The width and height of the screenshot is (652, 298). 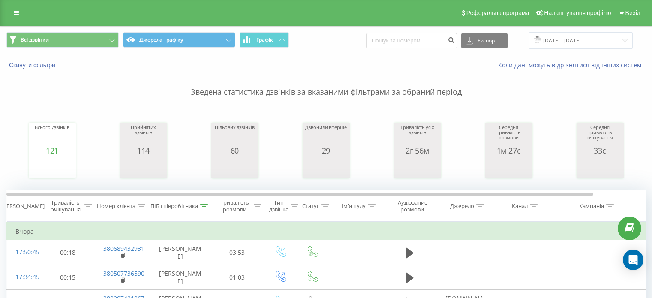 What do you see at coordinates (311, 206) in the screenshot?
I see `div: Статус` at bounding box center [311, 206].